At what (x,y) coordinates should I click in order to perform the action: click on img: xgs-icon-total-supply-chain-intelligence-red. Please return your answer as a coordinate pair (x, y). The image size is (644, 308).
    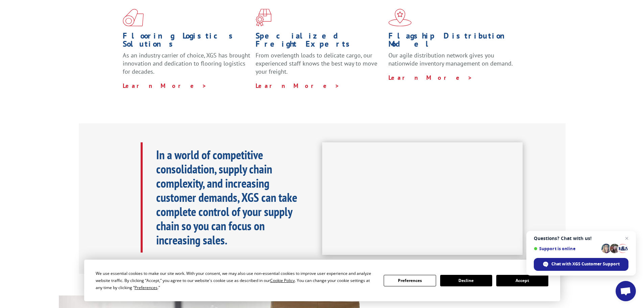
    Looking at the image, I should click on (133, 17).